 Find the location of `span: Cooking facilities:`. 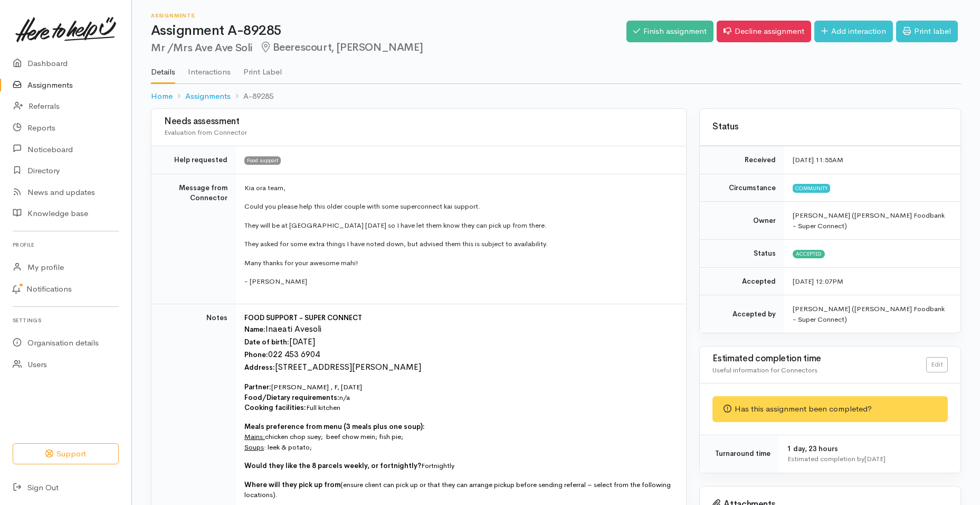

span: Cooking facilities: is located at coordinates (275, 407).